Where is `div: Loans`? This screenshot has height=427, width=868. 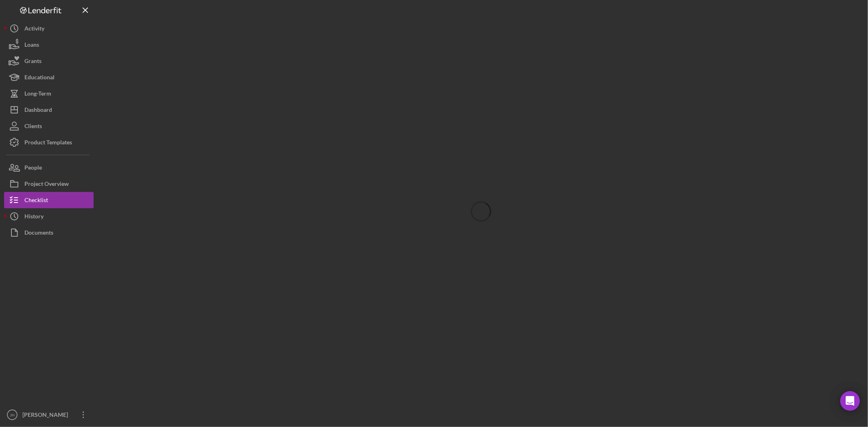
div: Loans is located at coordinates (32, 45).